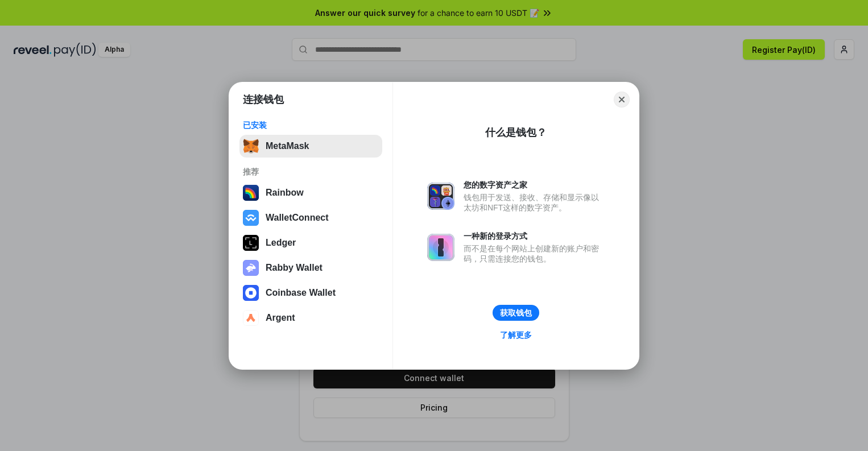 This screenshot has width=868, height=451. I want to click on div: Rainbow, so click(285, 193).